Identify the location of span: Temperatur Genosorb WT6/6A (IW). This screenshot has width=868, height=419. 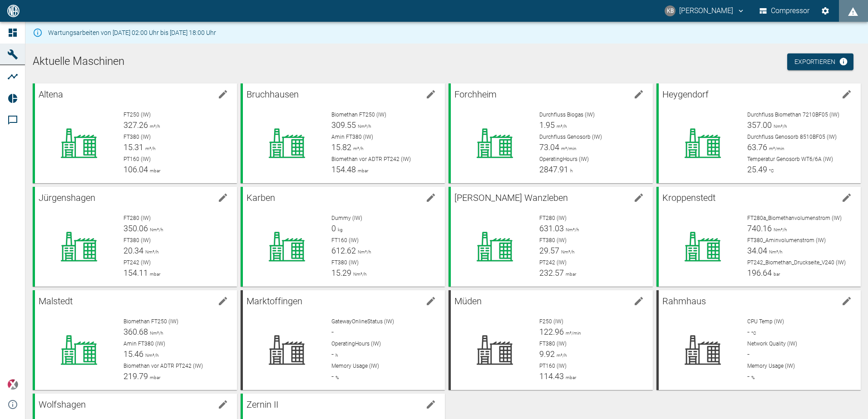
(790, 159).